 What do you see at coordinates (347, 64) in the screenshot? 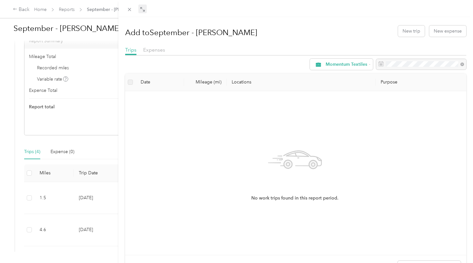
I see `span: Momentum Textiles` at bounding box center [347, 64].